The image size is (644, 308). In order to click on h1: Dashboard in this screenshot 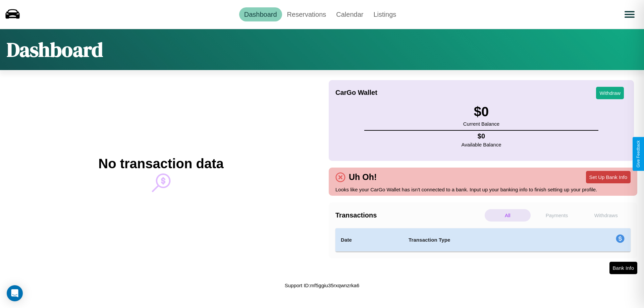, I will do `click(55, 49)`.